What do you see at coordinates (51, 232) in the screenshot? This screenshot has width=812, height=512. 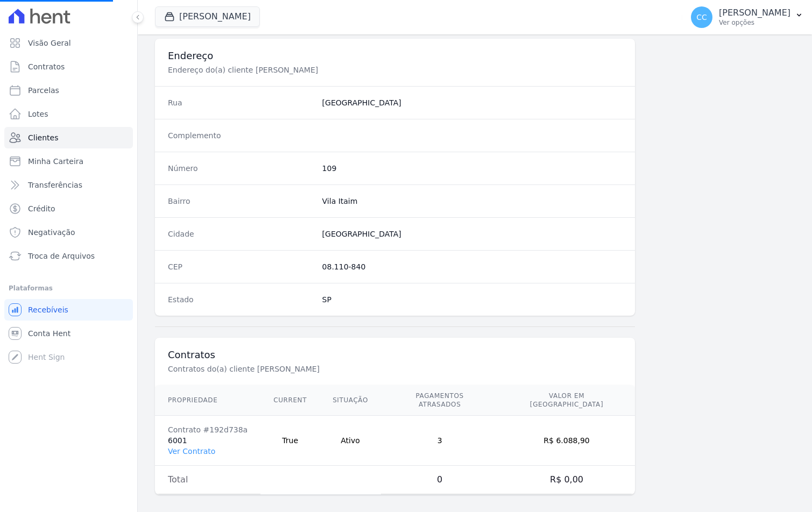 I see `span: Negativação` at bounding box center [51, 232].